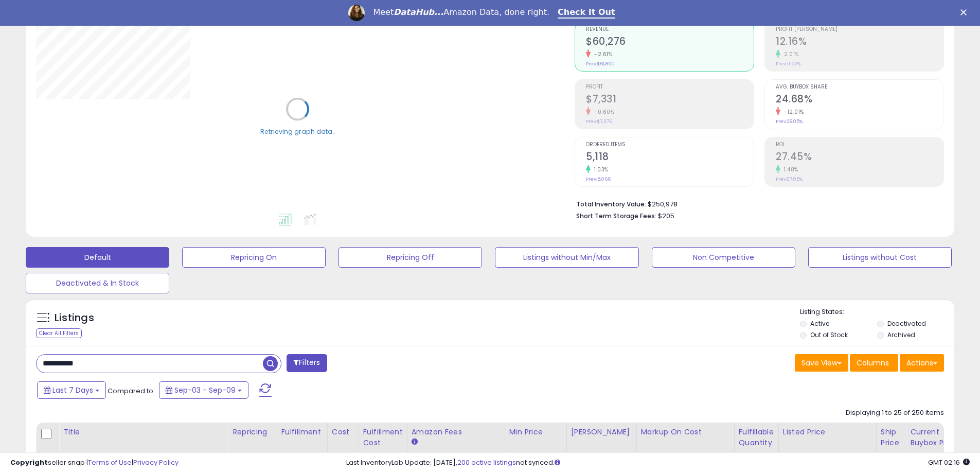 This screenshot has width=980, height=473. I want to click on small: 2.01%, so click(790, 54).